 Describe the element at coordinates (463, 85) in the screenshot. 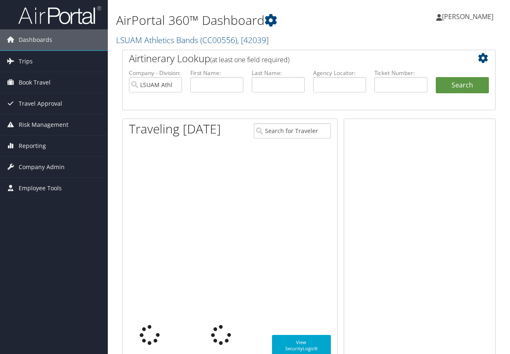

I see `button: Search` at that location.